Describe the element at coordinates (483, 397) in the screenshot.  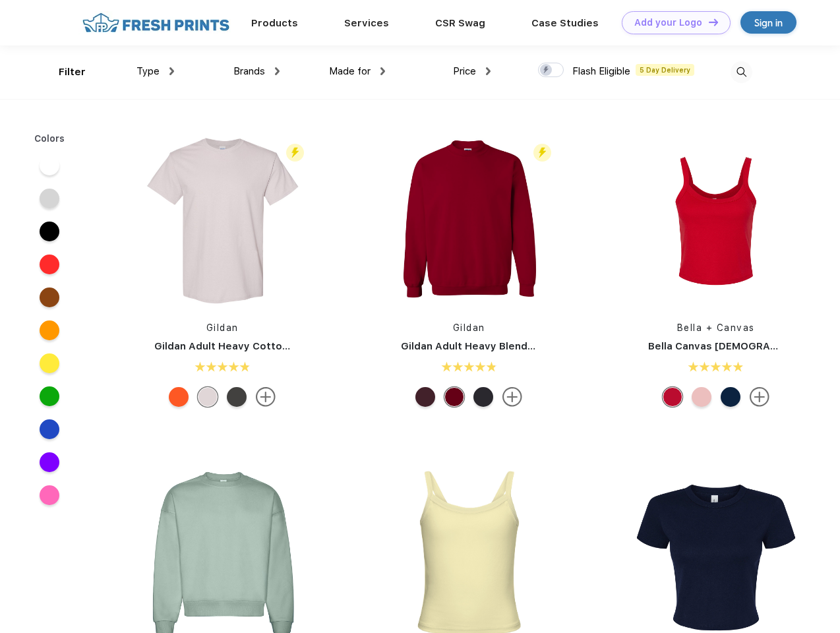
I see `div: Dark Heather` at that location.